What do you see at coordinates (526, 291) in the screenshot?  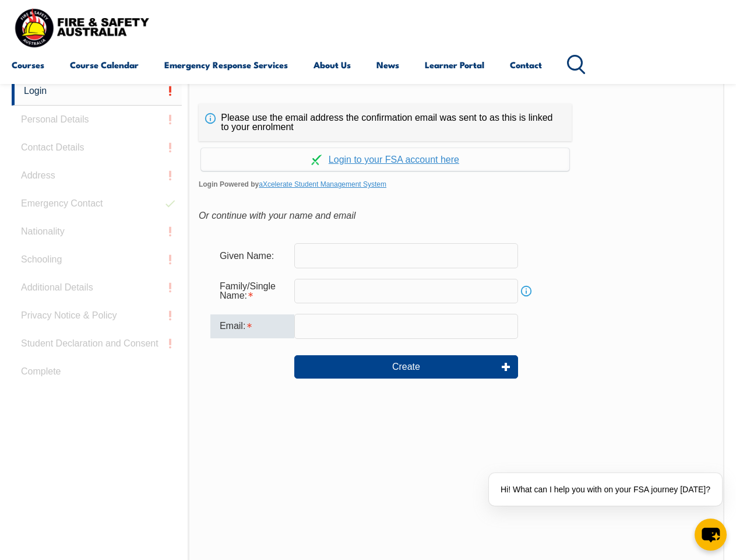 I see `a: Info` at bounding box center [526, 291].